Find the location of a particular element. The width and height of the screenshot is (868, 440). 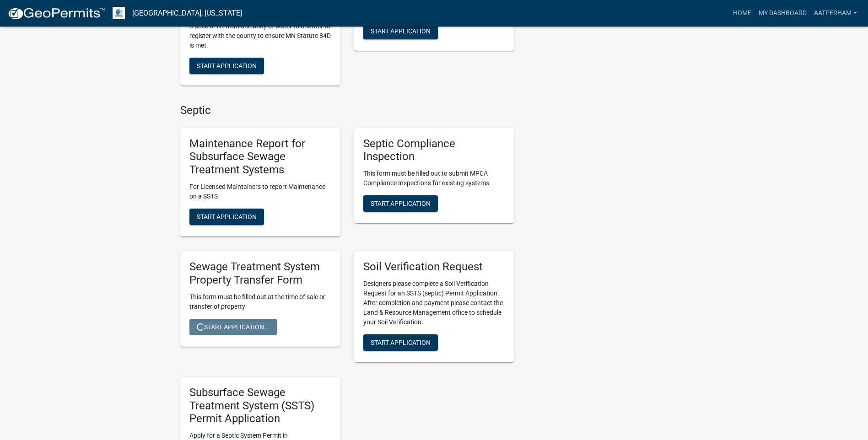

a: My Dashboard is located at coordinates (782, 13).